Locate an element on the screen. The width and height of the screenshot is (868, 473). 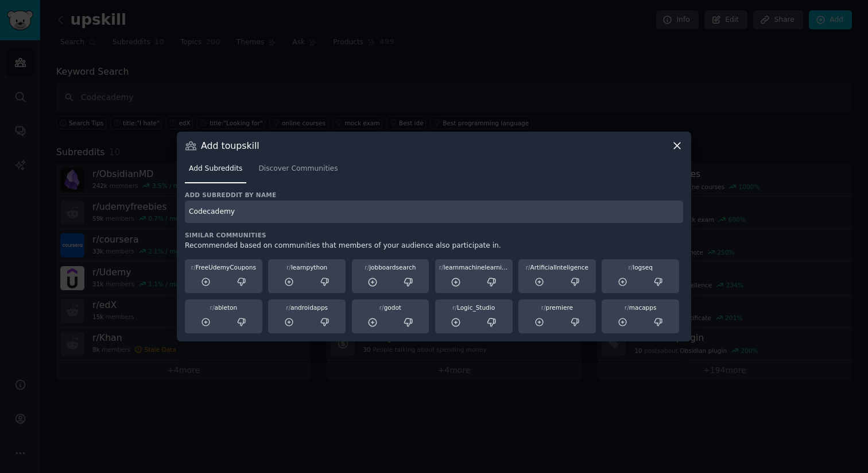
div: logseq is located at coordinates (640, 267).